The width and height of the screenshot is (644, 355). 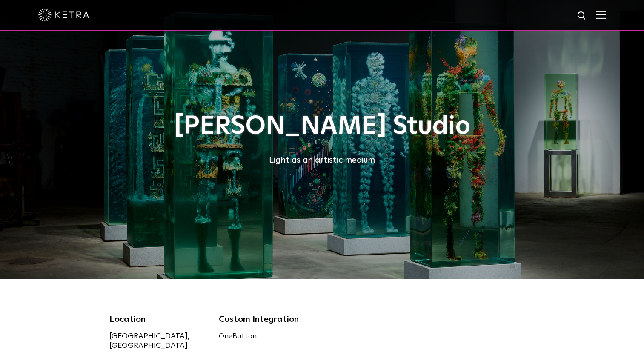 What do you see at coordinates (322, 160) in the screenshot?
I see `div: Light as an artistic medium` at bounding box center [322, 160].